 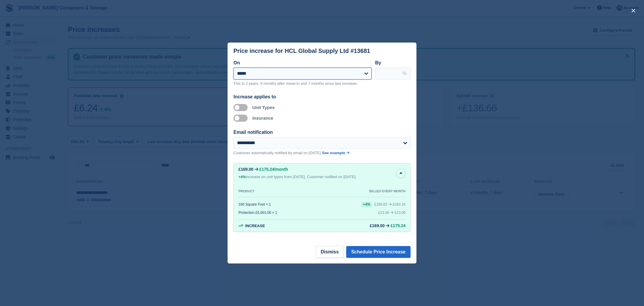 I want to click on a: See example, so click(x=336, y=153).